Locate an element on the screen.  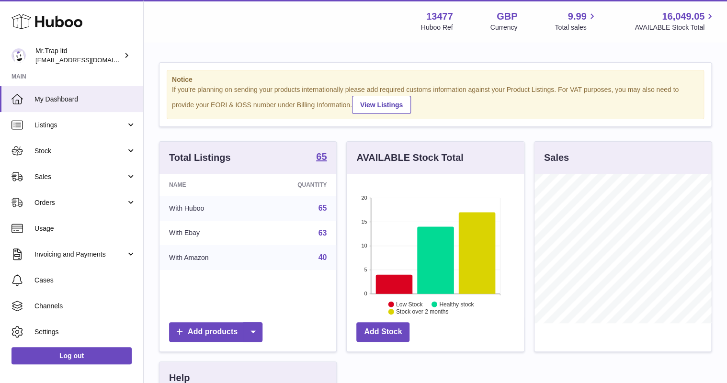
div: Currency is located at coordinates (504, 27).